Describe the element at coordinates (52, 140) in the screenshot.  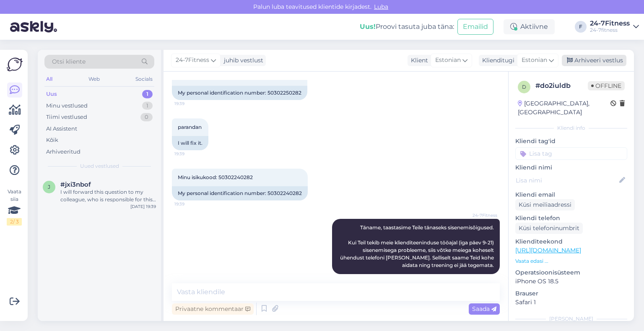
I see `div: Kõik` at that location.